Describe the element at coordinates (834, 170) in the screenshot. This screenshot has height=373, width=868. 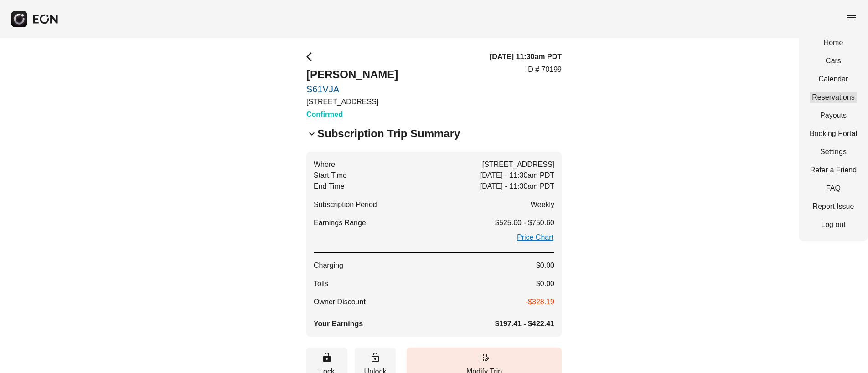
I see `a: Refer a Friend` at that location.